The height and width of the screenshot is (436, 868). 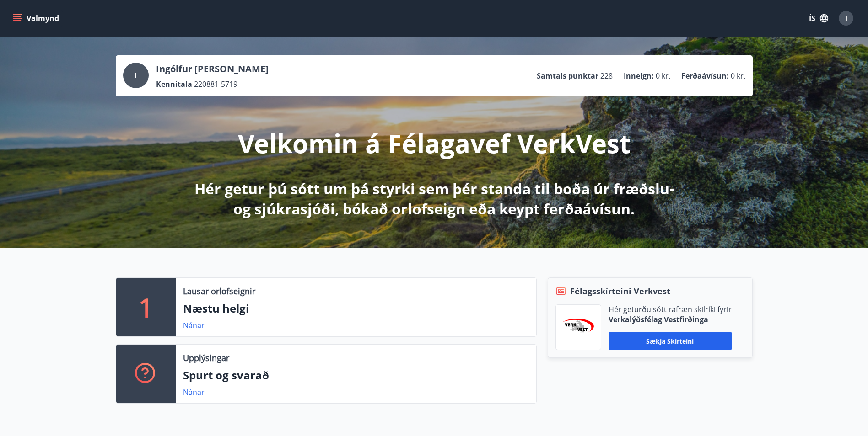 What do you see at coordinates (705, 76) in the screenshot?
I see `p: Ferðaávísun :` at bounding box center [705, 76].